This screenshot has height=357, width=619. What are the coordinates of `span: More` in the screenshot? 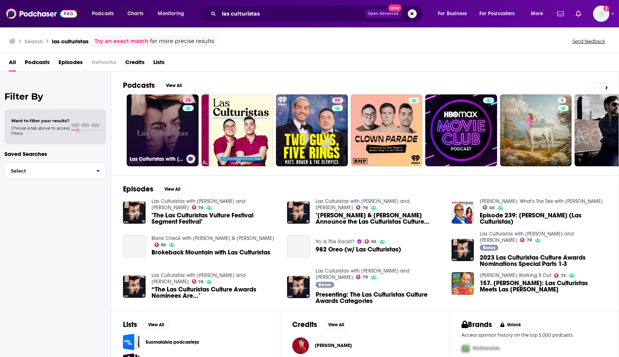 It's located at (537, 14).